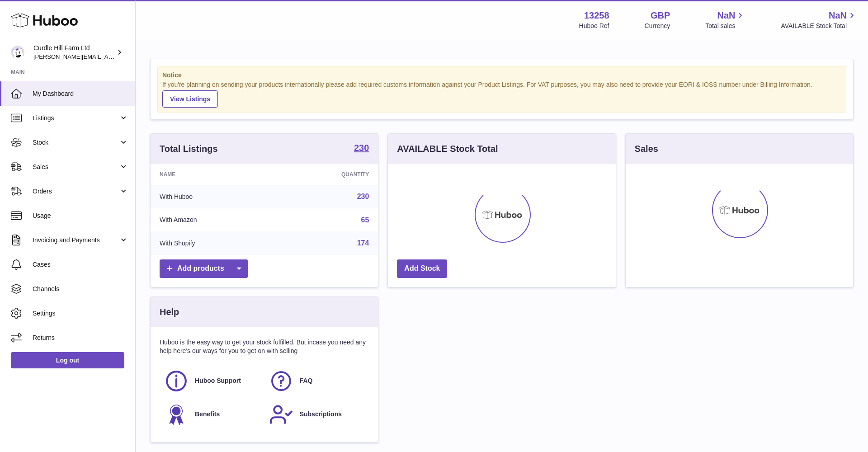 The height and width of the screenshot is (452, 868). Describe the element at coordinates (448, 148) in the screenshot. I see `h3: AVAILABLE Stock Total` at that location.